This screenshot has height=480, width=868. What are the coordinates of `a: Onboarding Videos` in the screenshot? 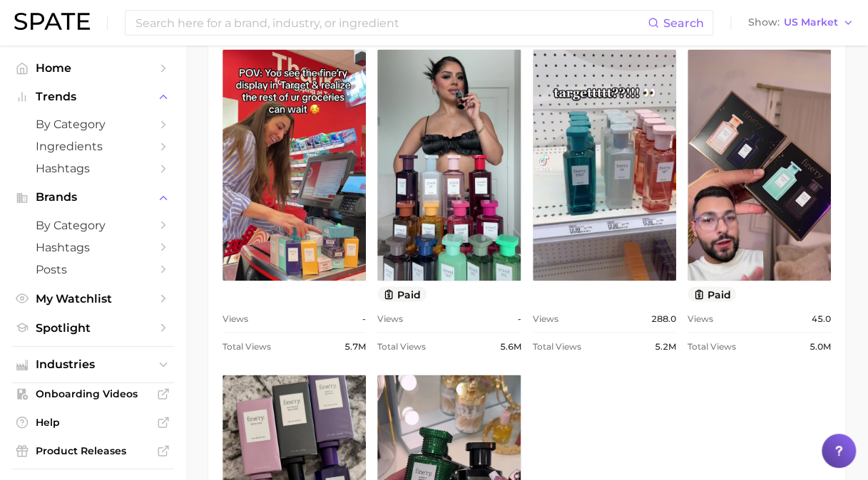 It's located at (93, 394).